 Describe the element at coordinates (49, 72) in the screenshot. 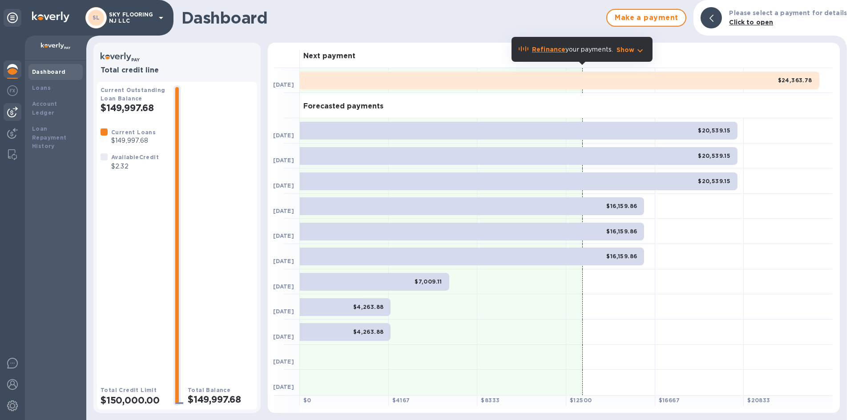

I see `b: Dashboard` at that location.